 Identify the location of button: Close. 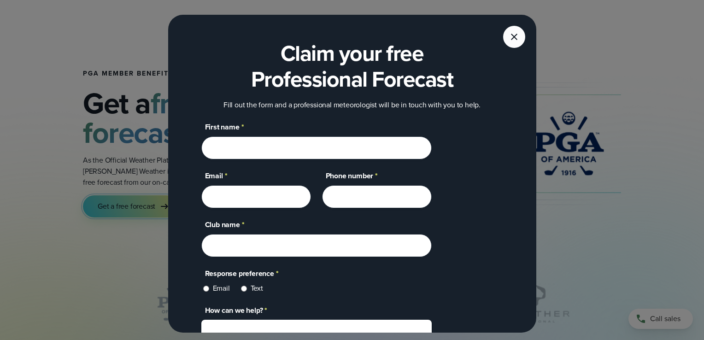
(514, 37).